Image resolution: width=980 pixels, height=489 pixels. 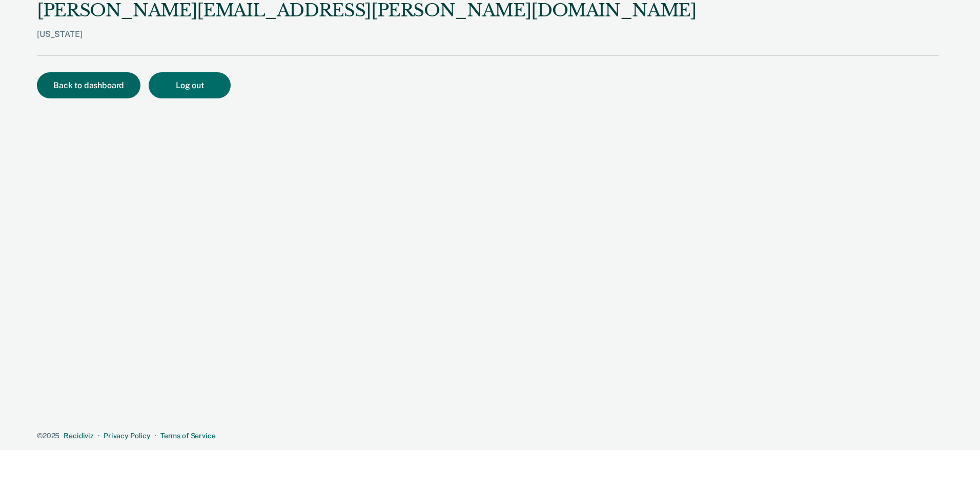 What do you see at coordinates (127, 436) in the screenshot?
I see `a: Privacy Policy` at bounding box center [127, 436].